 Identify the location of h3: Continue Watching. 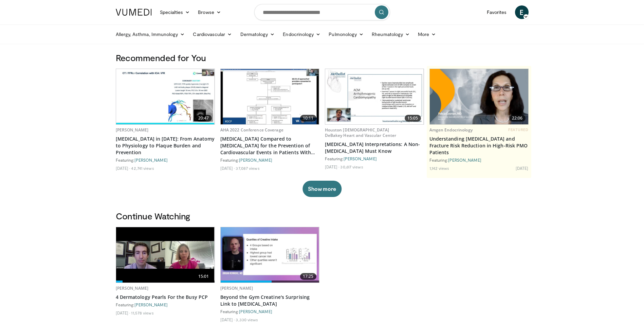
(322, 216).